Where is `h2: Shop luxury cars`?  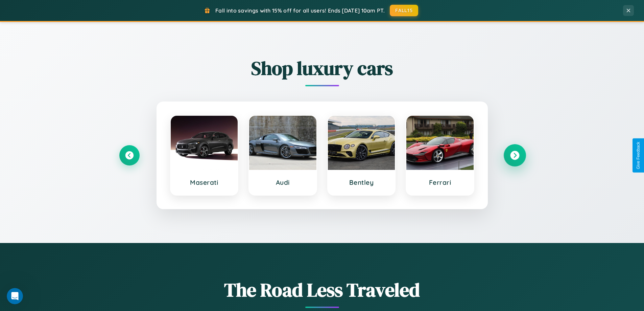
h2: Shop luxury cars is located at coordinates (322, 68).